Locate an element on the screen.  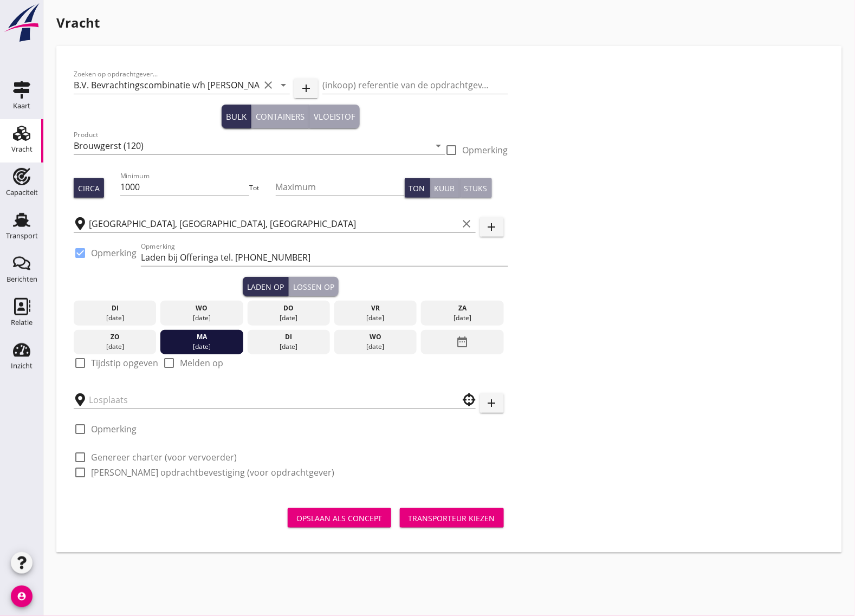
button: Lossen op is located at coordinates (314, 286).